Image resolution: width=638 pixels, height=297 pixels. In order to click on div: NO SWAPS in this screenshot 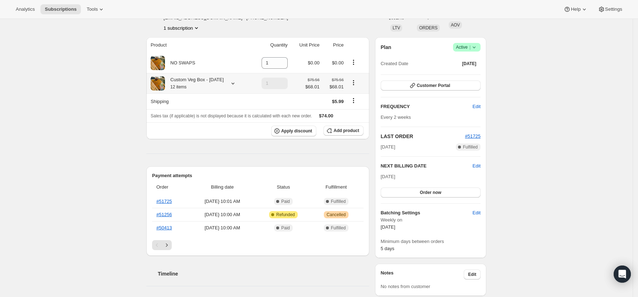, I will do `click(180, 63)`.